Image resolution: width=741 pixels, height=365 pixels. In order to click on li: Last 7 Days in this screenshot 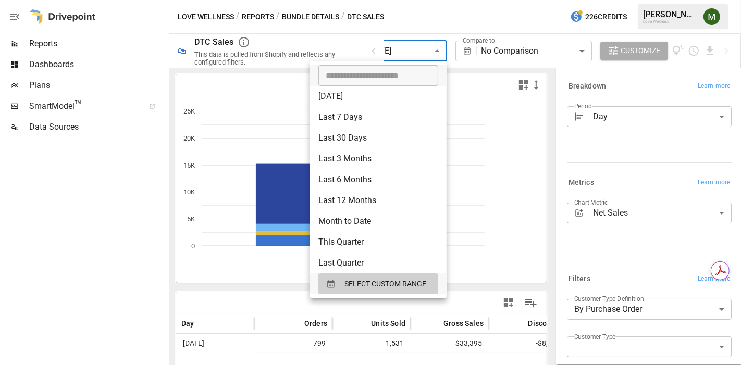, I will do `click(378, 117)`.